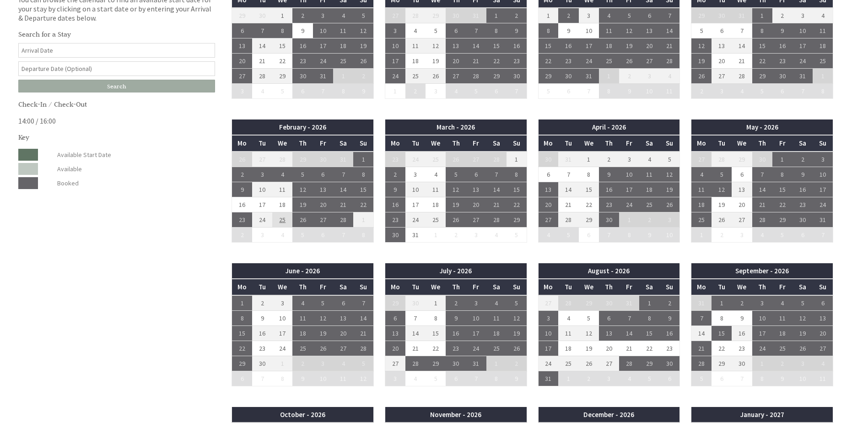  I want to click on td: 20, so click(456, 61).